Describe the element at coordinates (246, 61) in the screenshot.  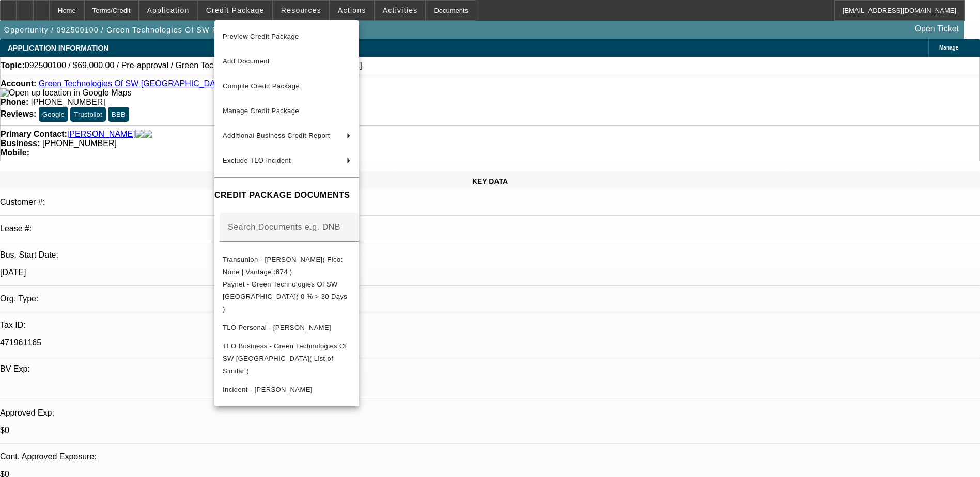
I see `span: Add Document` at that location.